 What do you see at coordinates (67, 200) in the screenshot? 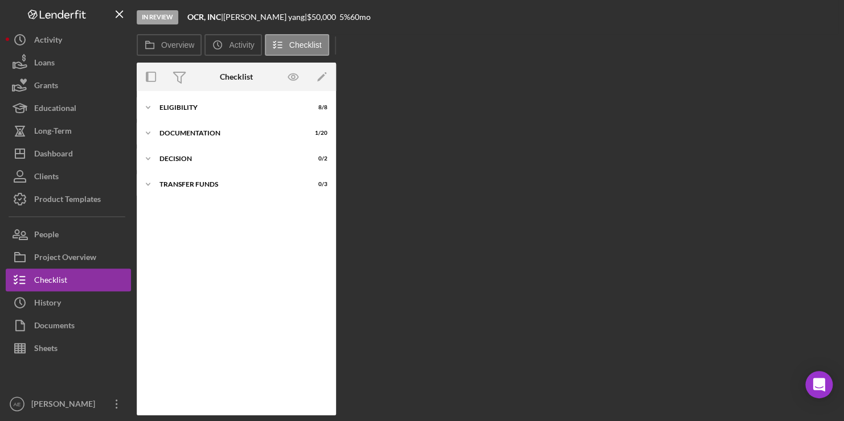
I see `div: Product Templates` at bounding box center [67, 200].